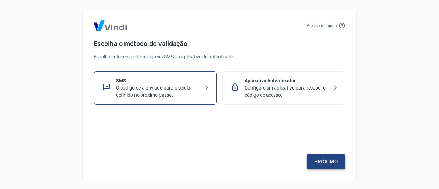 The width and height of the screenshot is (439, 189). What do you see at coordinates (284, 88) in the screenshot?
I see `div: Aplicativo AutenticadorConfigure um aplicativo para receber o código de acesso.` at bounding box center [284, 88].